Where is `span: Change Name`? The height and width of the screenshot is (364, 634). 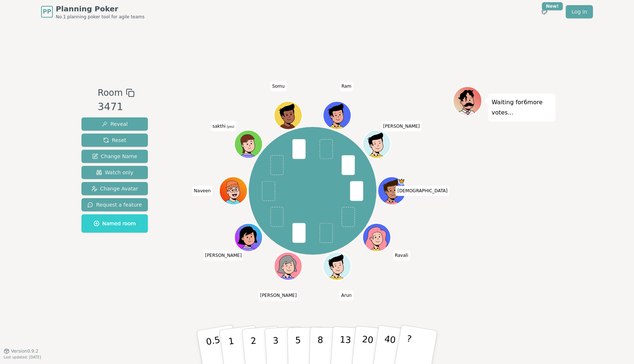 span: Change Name is located at coordinates (115, 156).